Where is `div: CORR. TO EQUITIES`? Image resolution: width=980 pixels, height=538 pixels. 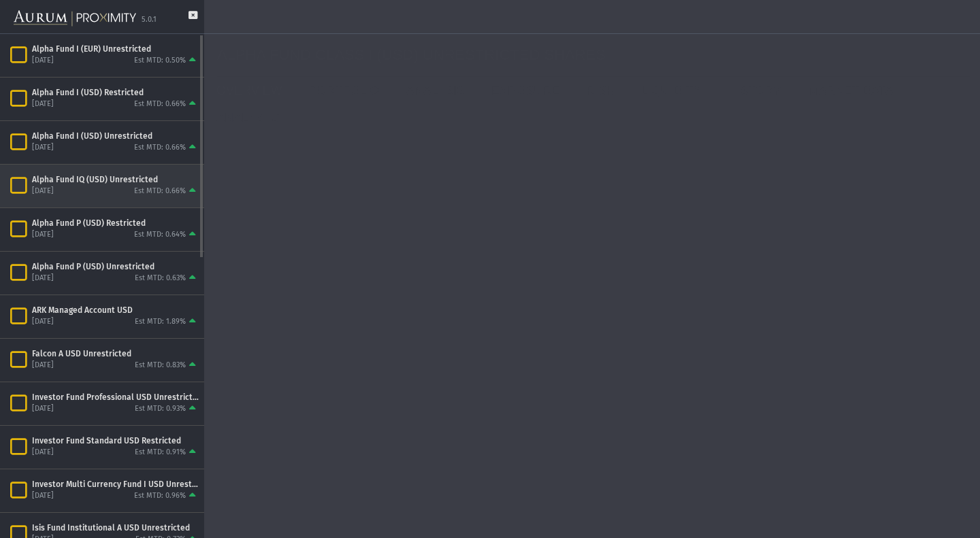 div: CORR. TO EQUITIES is located at coordinates (668, 208).